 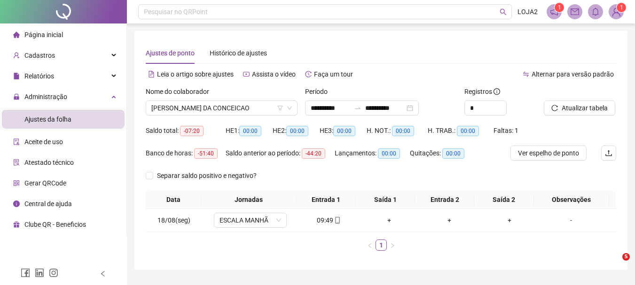 I want to click on div: Quitações:, so click(x=443, y=153).